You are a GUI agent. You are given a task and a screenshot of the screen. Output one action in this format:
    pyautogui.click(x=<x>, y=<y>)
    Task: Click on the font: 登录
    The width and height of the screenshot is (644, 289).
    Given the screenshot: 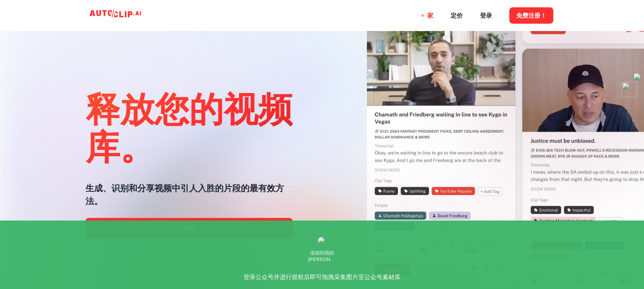 What is the action you would take?
    pyautogui.click(x=486, y=16)
    